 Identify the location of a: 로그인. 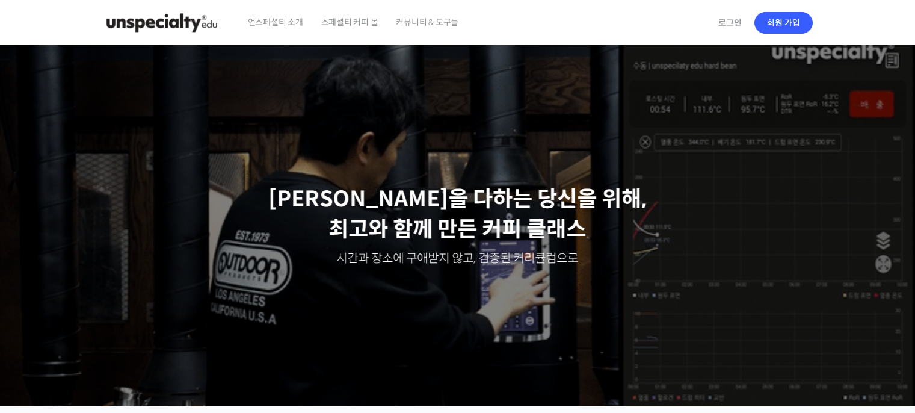
(730, 23).